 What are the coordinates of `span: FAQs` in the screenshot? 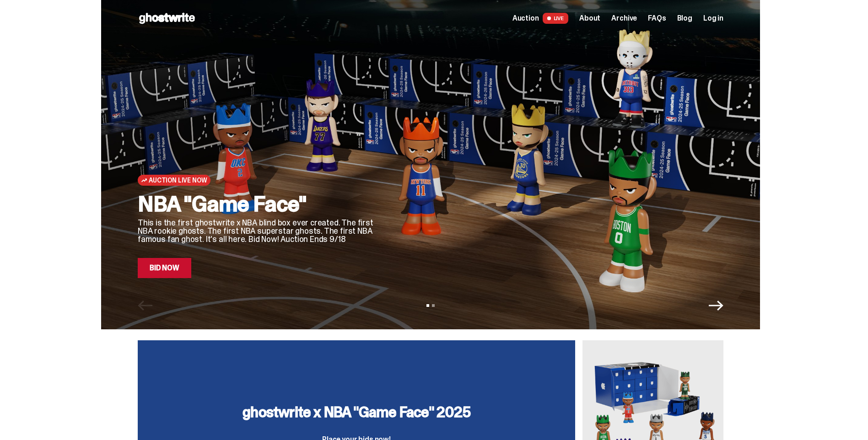 It's located at (656, 18).